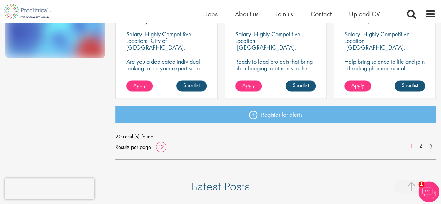  What do you see at coordinates (285, 14) in the screenshot?
I see `span: Join us` at bounding box center [285, 14].